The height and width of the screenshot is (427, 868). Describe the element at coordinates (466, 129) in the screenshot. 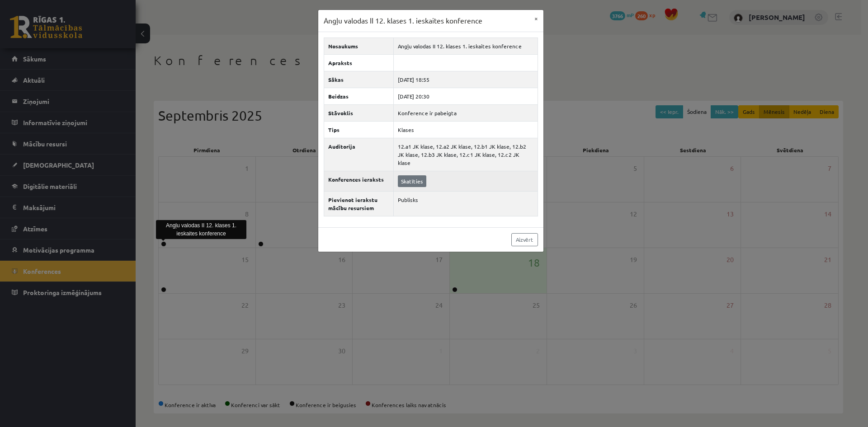

I see `td: Klases` at that location.